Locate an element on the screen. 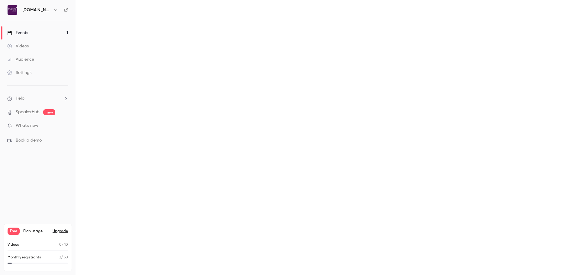 The height and width of the screenshot is (275, 580). span: Free is located at coordinates (14, 231).